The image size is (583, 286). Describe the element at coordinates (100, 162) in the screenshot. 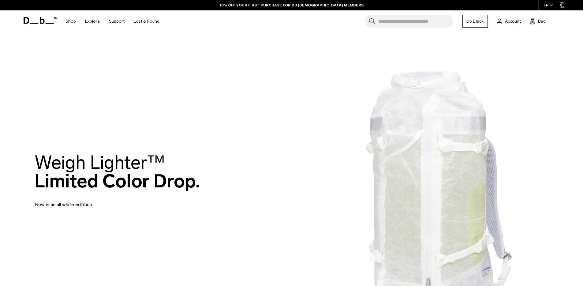

I see `span: Weigh Lighter™` at that location.